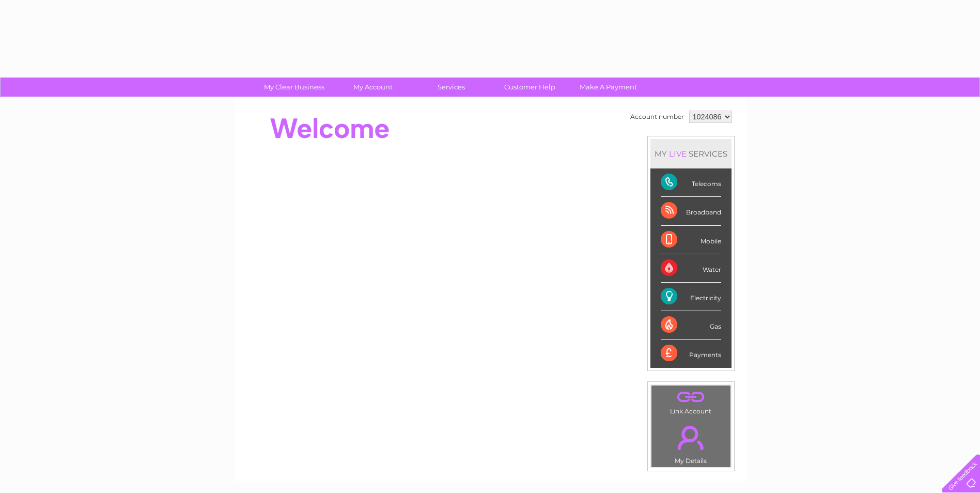 This screenshot has height=493, width=980. What do you see at coordinates (657, 116) in the screenshot?
I see `td: Account number` at bounding box center [657, 116].